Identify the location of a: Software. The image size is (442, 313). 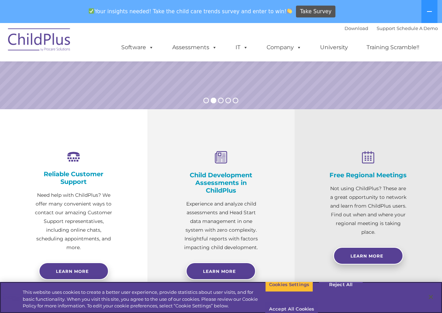
(137, 47).